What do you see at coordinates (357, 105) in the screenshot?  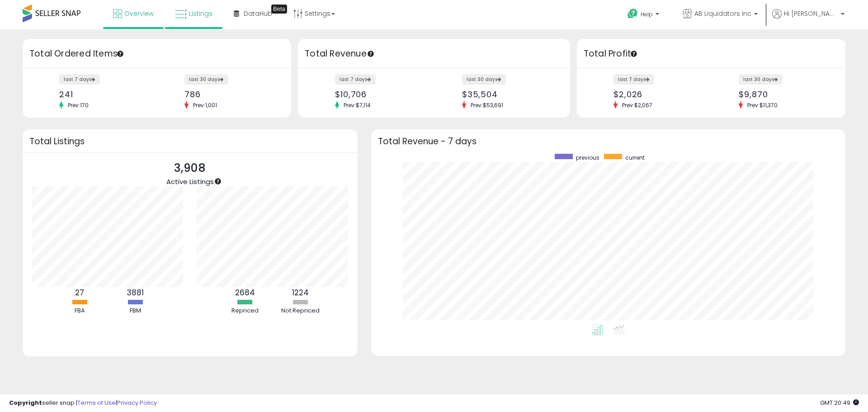 I see `span: Prev: $7,114` at bounding box center [357, 105].